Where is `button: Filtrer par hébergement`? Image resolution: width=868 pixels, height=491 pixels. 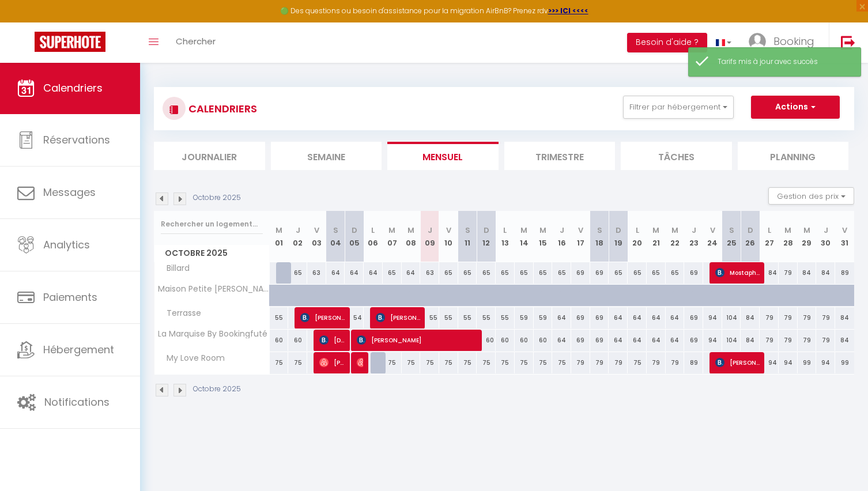
button: Filtrer par hébergement is located at coordinates (679, 107).